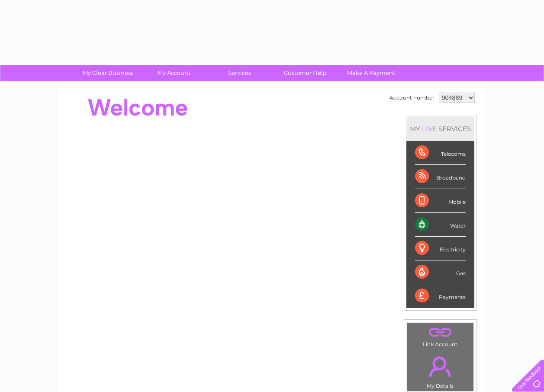  Describe the element at coordinates (371, 73) in the screenshot. I see `a: Make A Payment` at that location.